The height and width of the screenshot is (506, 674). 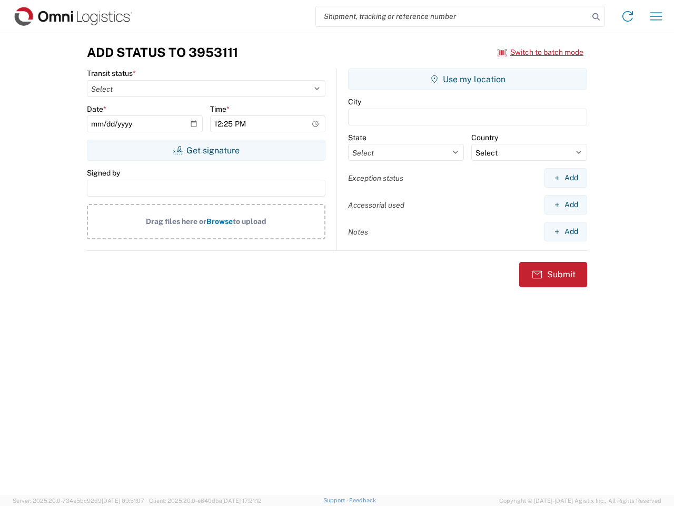 What do you see at coordinates (541, 52) in the screenshot?
I see `button: Switch to batch mode` at bounding box center [541, 52].